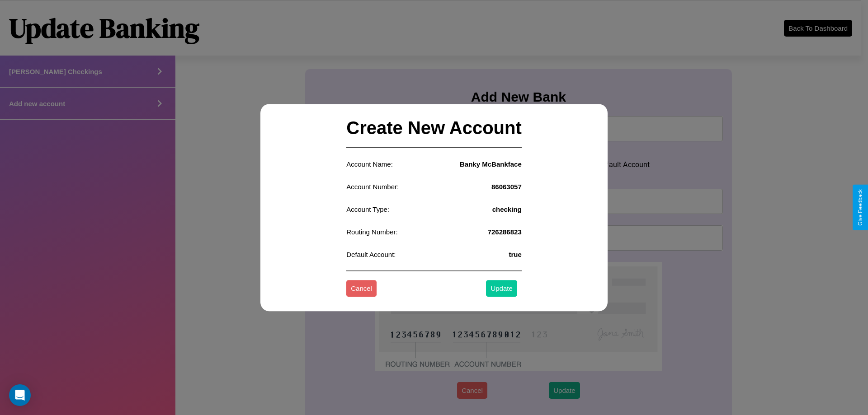  What do you see at coordinates (361, 289) in the screenshot?
I see `button: Cancel` at bounding box center [361, 289].